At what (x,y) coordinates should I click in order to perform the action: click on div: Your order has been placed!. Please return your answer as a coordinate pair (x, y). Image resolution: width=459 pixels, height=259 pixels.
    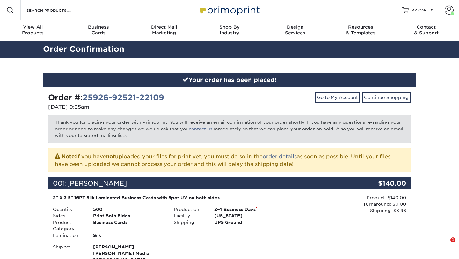
    Looking at the image, I should click on (230, 80).